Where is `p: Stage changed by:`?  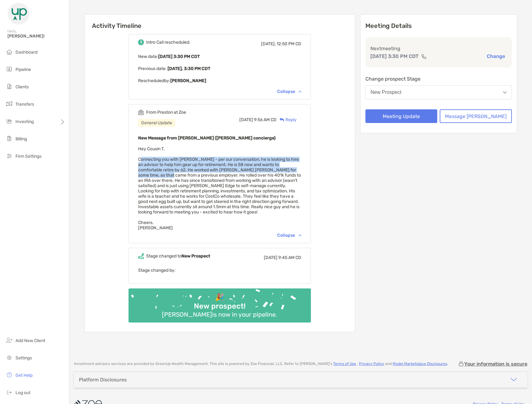 p: Stage changed by: is located at coordinates (220, 270).